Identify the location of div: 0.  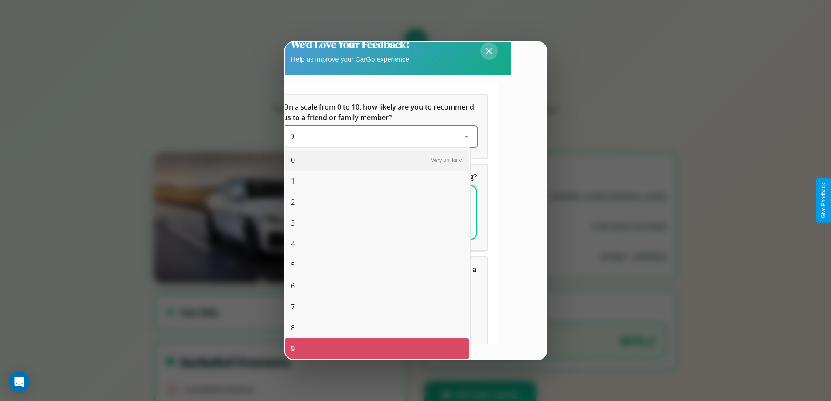
(376, 160).